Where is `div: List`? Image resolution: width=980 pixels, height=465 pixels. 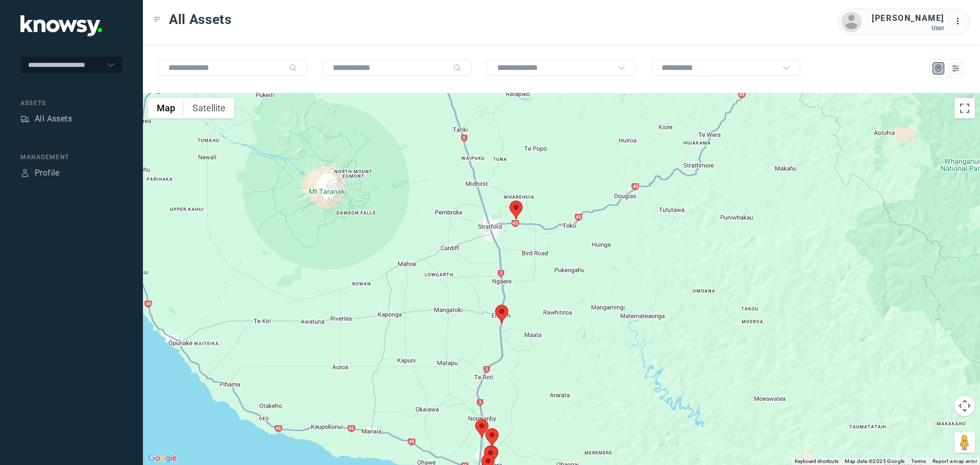
div: List is located at coordinates (955, 69).